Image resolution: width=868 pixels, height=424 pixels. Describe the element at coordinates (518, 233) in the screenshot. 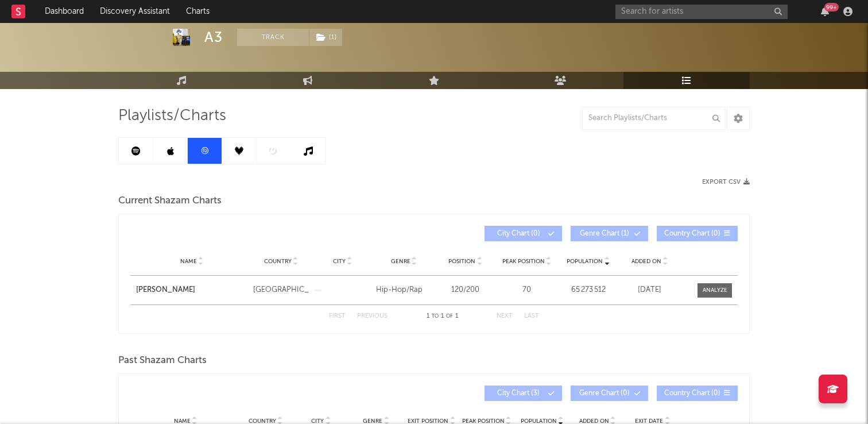

I see `span: City Chart ( 0 )` at that location.